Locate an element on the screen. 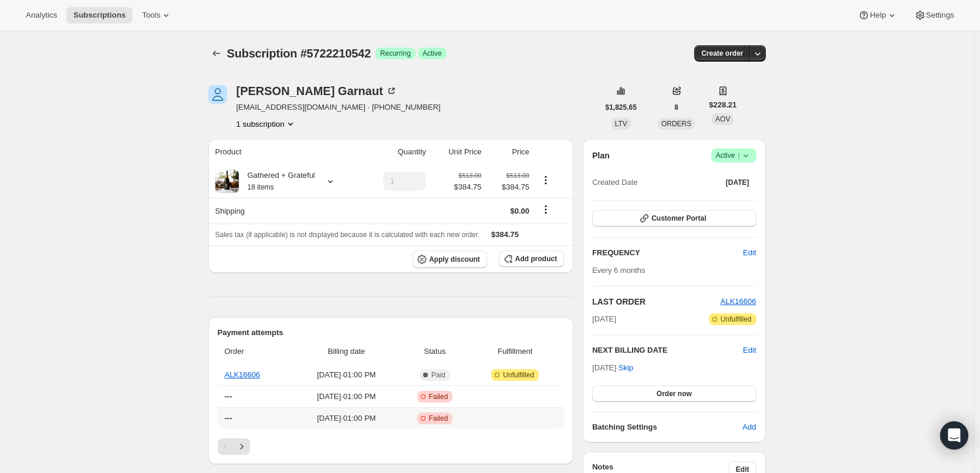  span: Recurring is located at coordinates (396, 54).